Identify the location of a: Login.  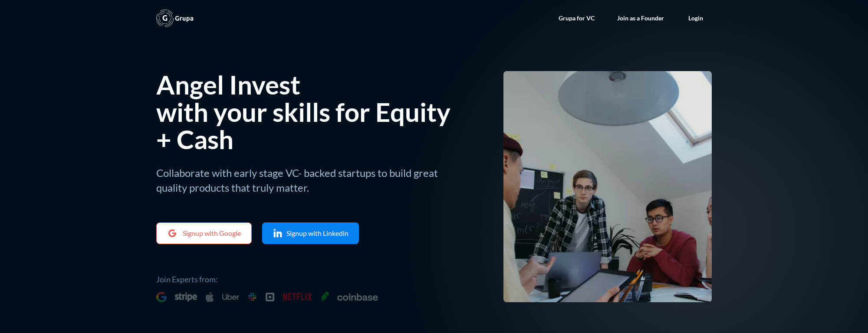
(696, 18).